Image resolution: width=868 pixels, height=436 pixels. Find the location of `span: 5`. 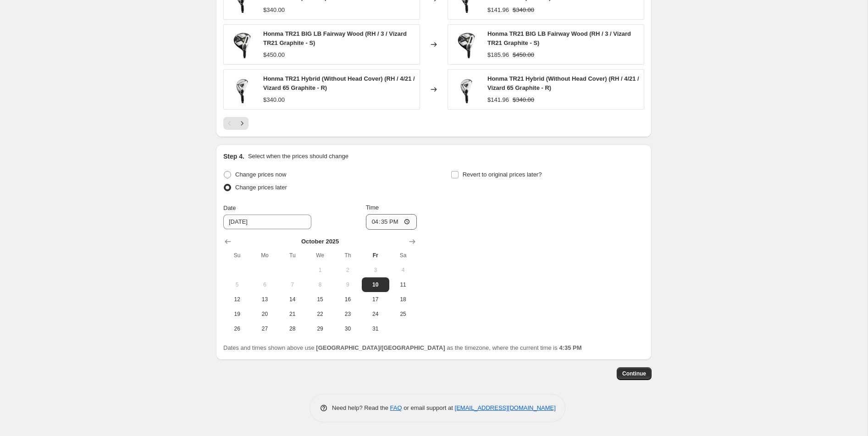

span: 5 is located at coordinates (237, 285).